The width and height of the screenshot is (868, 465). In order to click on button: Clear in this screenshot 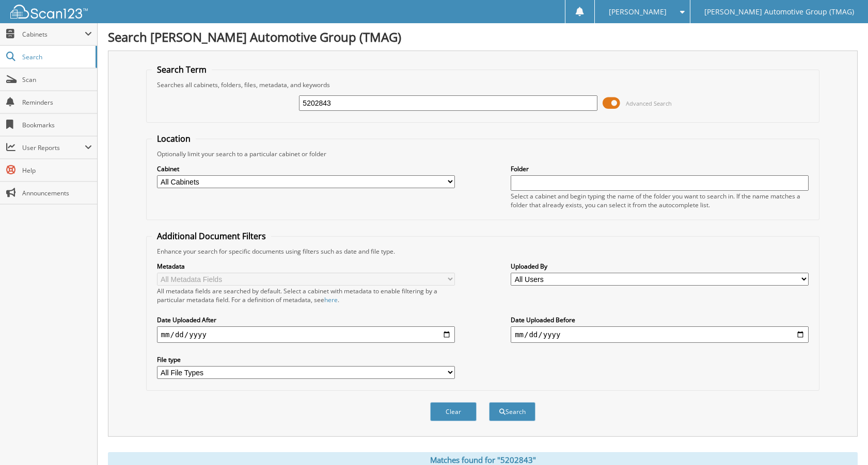, I will do `click(453, 412)`.